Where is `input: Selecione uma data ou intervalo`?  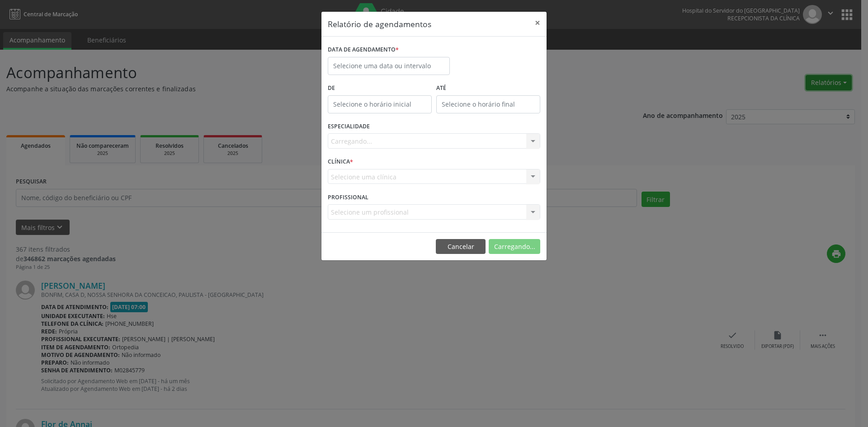 input: Selecione uma data ou intervalo is located at coordinates (388, 66).